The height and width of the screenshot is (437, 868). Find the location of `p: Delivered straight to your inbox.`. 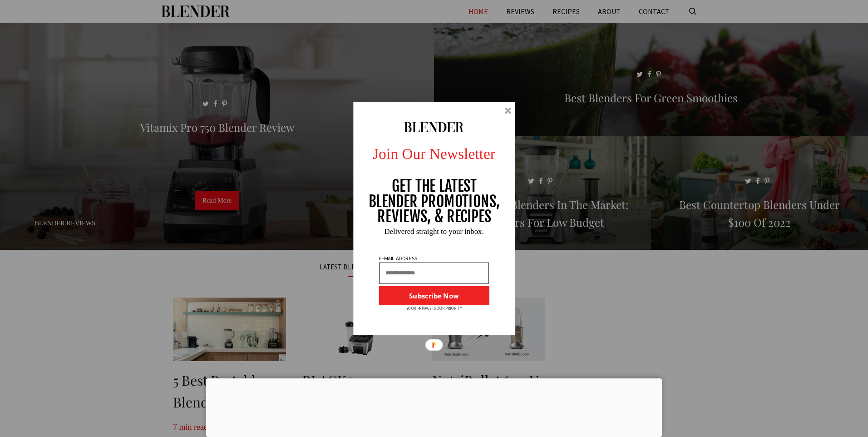

p: Delivered straight to your inbox. is located at coordinates (434, 231).